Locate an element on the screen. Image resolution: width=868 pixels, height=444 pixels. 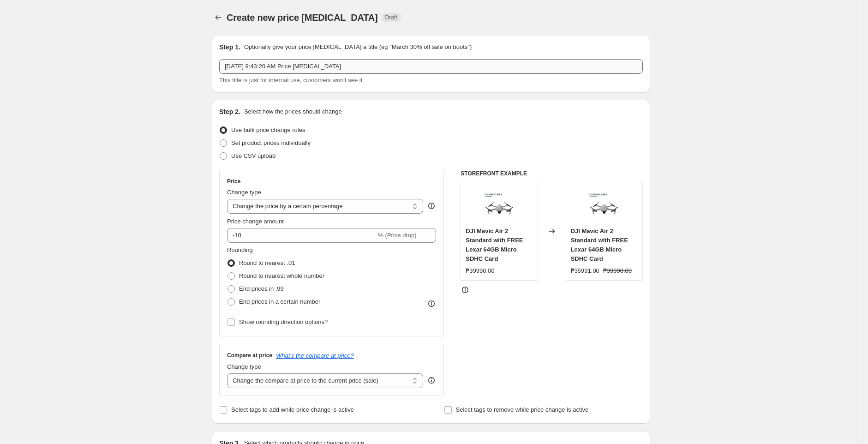
h3: Compare at price is located at coordinates (250, 355).